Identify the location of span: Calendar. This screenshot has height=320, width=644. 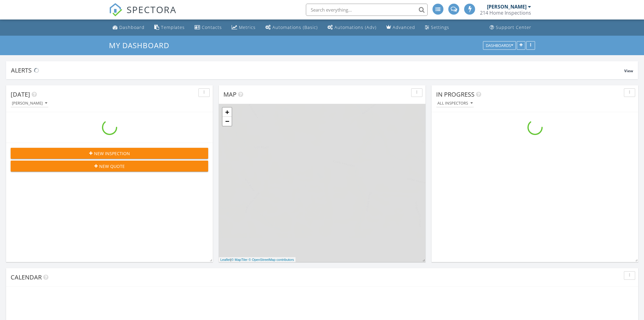
(26, 277).